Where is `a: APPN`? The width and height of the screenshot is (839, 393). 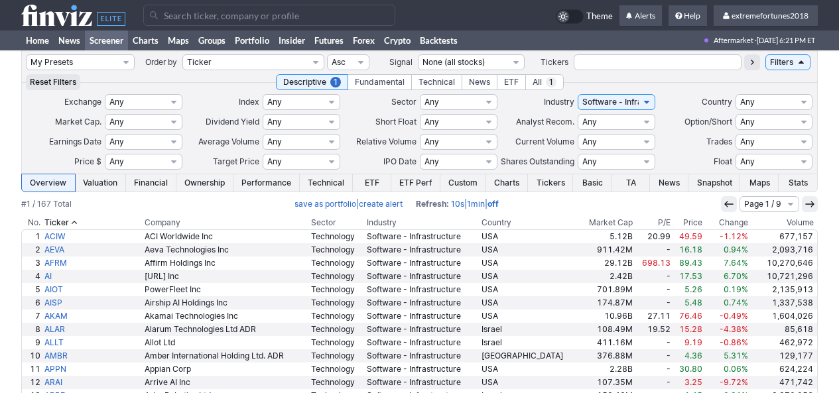
a: APPN is located at coordinates (92, 369).